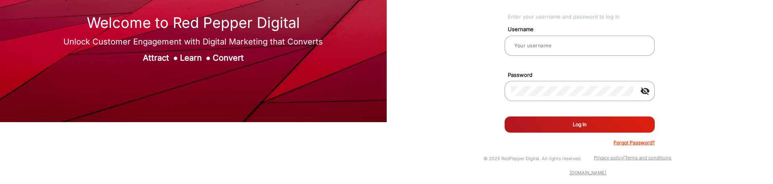  What do you see at coordinates (648, 157) in the screenshot?
I see `a: Terms and conditions` at bounding box center [648, 157].